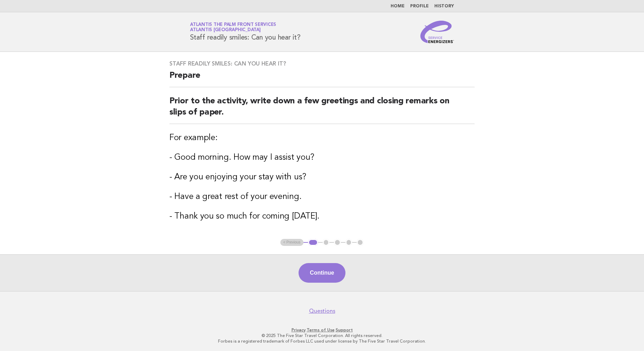 The width and height of the screenshot is (644, 351). I want to click on button: 1, so click(313, 242).